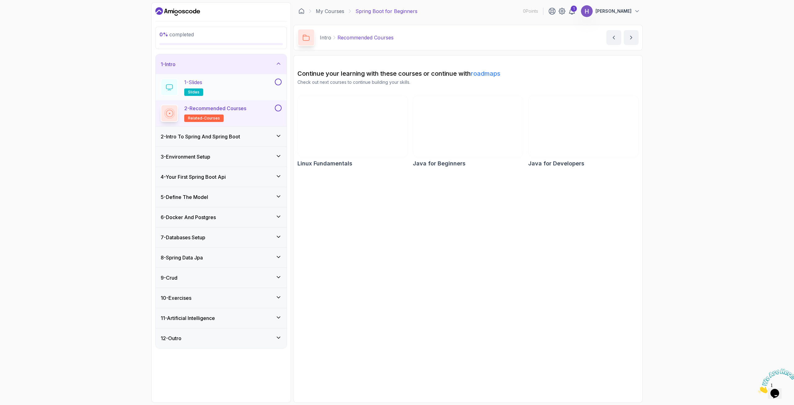 This screenshot has height=405, width=794. I want to click on button: 5-Define The Model, so click(221, 197).